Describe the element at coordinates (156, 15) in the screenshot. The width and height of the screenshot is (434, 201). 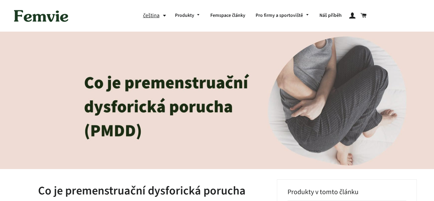
I see `button: čeština` at that location.